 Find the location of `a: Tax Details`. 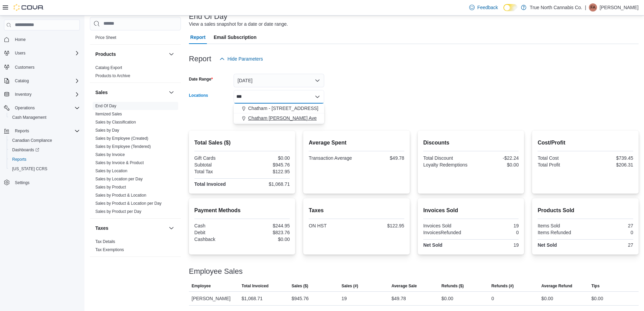

a: Tax Details is located at coordinates (105, 242).